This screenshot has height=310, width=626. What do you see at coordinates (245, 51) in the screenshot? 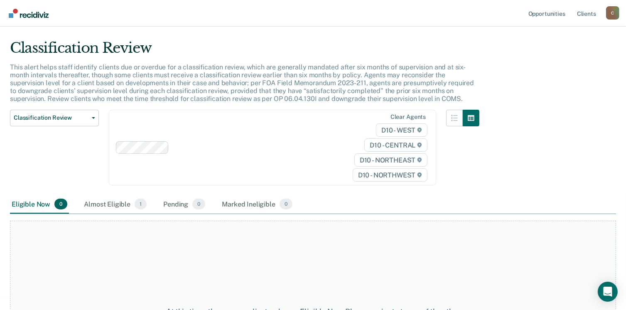
I see `div: Classification Review` at bounding box center [245, 51].